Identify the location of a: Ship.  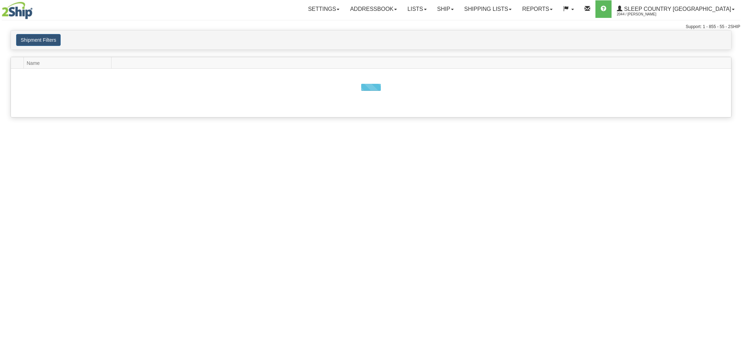
(445, 9).